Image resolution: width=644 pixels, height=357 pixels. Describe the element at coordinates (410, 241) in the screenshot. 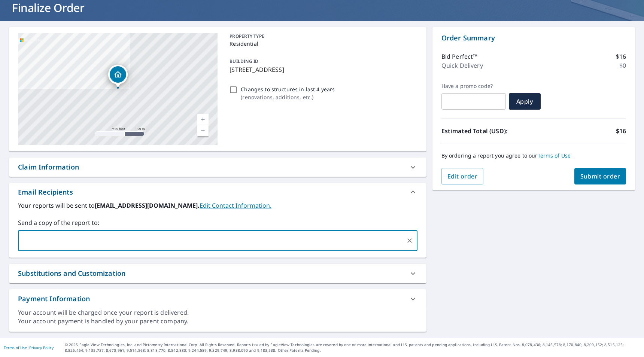

I see `button: Clear` at that location.